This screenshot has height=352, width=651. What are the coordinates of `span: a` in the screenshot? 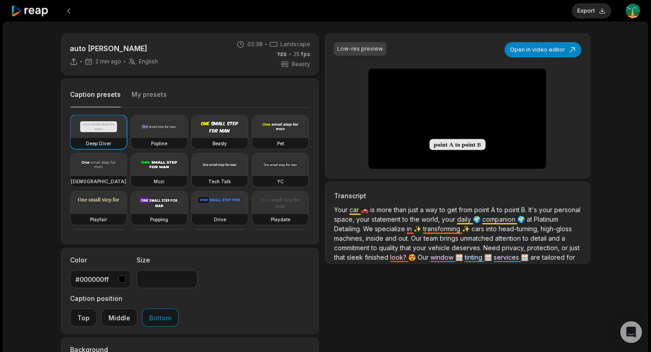 It's located at (564, 238).